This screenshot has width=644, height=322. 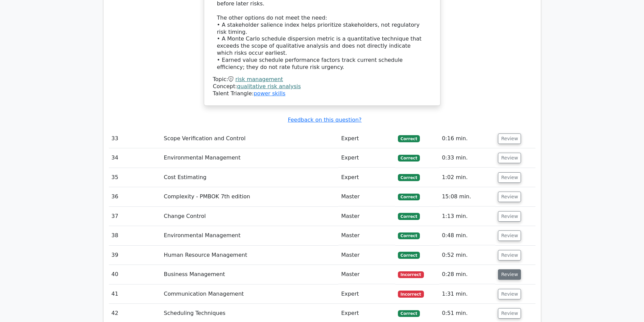 What do you see at coordinates (135, 294) in the screenshot?
I see `td: 41` at bounding box center [135, 294].